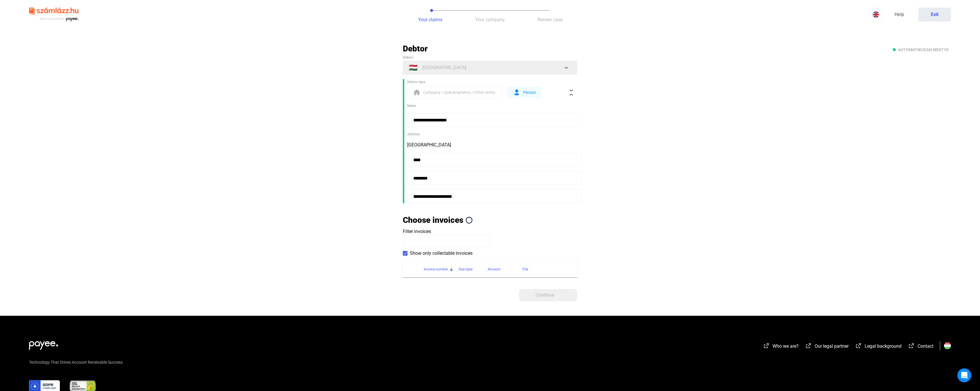 This screenshot has width=980, height=391. What do you see at coordinates (417, 92) in the screenshot?
I see `img: form-org` at bounding box center [417, 92].